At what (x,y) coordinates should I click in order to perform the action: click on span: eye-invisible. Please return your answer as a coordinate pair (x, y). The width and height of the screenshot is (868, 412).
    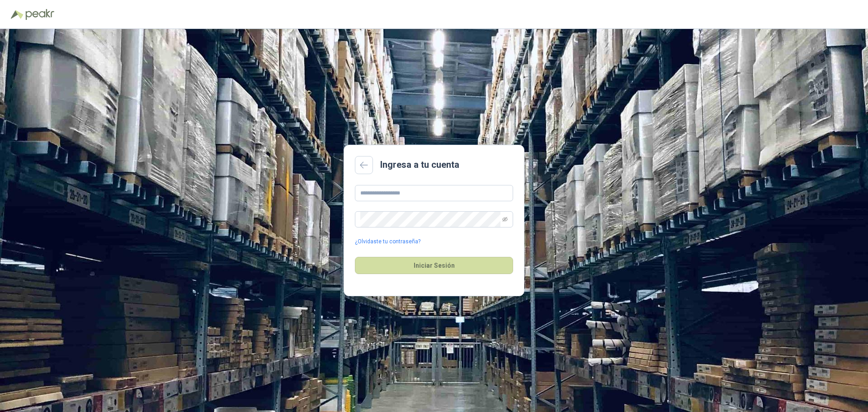
    Looking at the image, I should click on (505, 220).